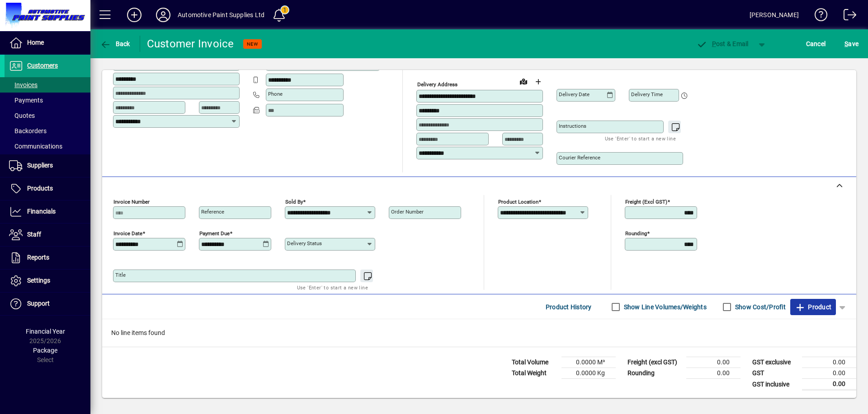 This screenshot has width=868, height=414. What do you see at coordinates (722, 44) in the screenshot?
I see `span: ost & Email` at bounding box center [722, 44].